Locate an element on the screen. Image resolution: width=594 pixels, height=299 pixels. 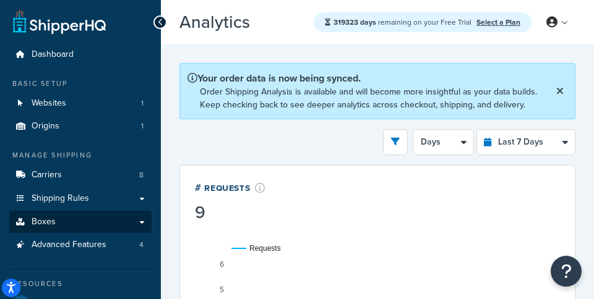
p: Order Shipping Analysis is available and will become more insightful as your data builds. Keep ch... is located at coordinates (376, 98).